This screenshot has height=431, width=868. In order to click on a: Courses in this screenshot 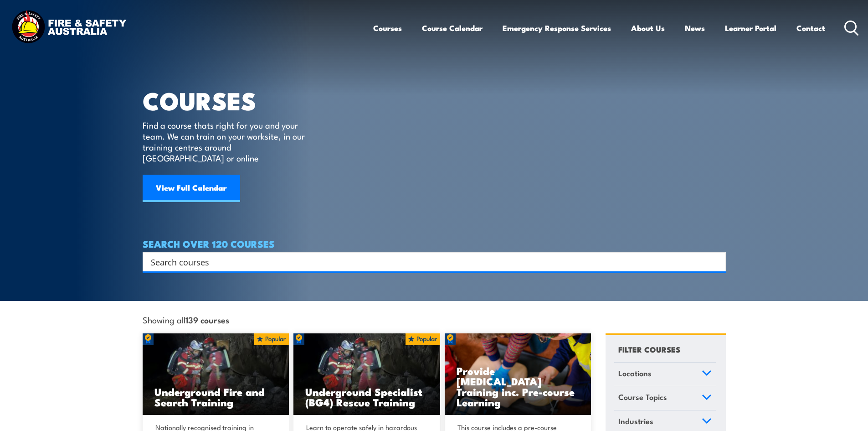, I will do `click(387, 28)`.